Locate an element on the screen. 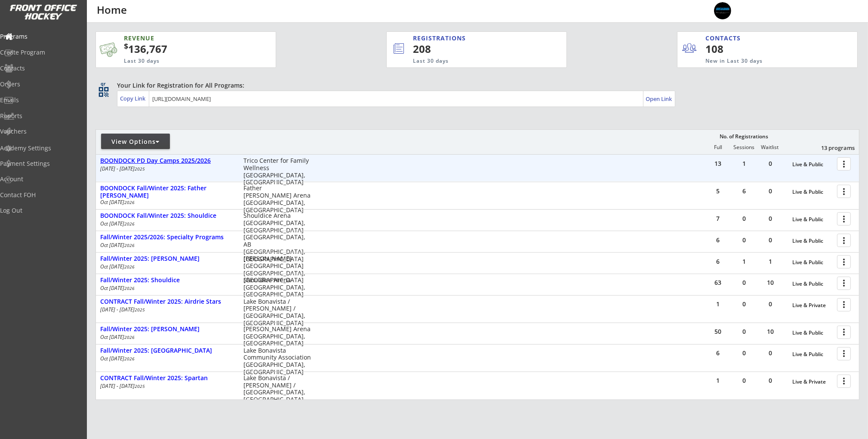  div: Sessions is located at coordinates (744, 148).